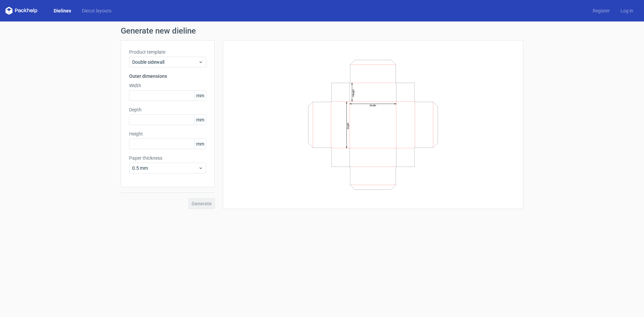 The height and width of the screenshot is (317, 644). Describe the element at coordinates (627, 11) in the screenshot. I see `a: Log in` at that location.